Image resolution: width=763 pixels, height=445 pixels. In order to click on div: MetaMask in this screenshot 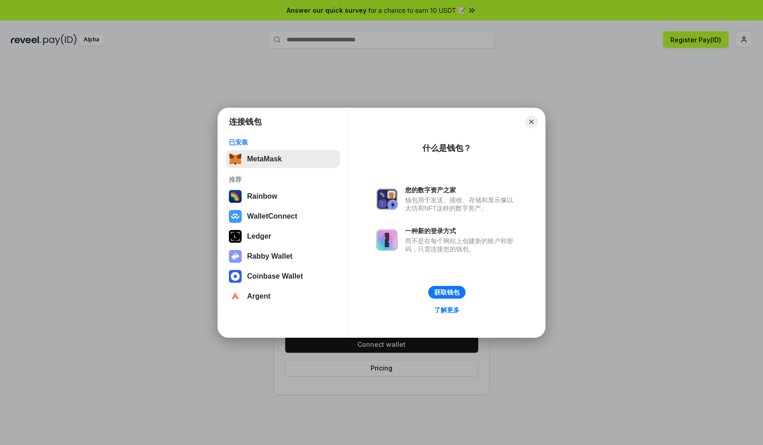, I will do `click(264, 159)`.